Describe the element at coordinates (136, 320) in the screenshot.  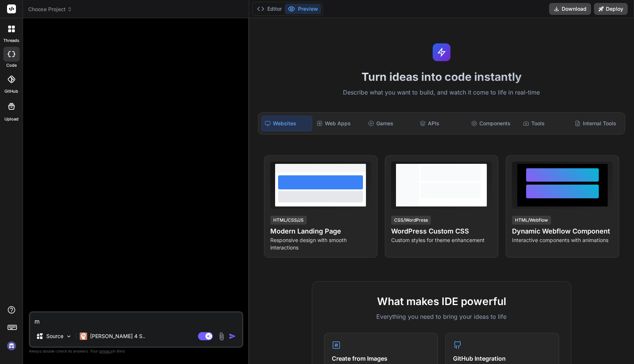
I see `textarea: m` at that location.